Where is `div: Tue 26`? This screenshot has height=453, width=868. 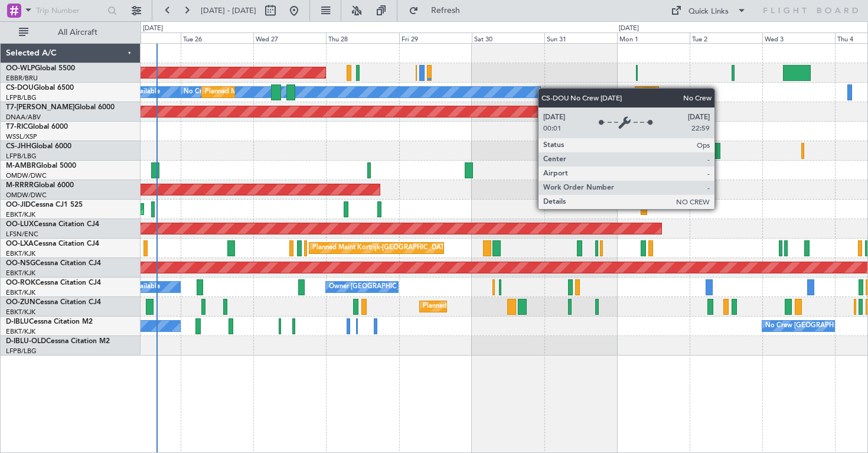 div: Tue 26 is located at coordinates (216, 38).